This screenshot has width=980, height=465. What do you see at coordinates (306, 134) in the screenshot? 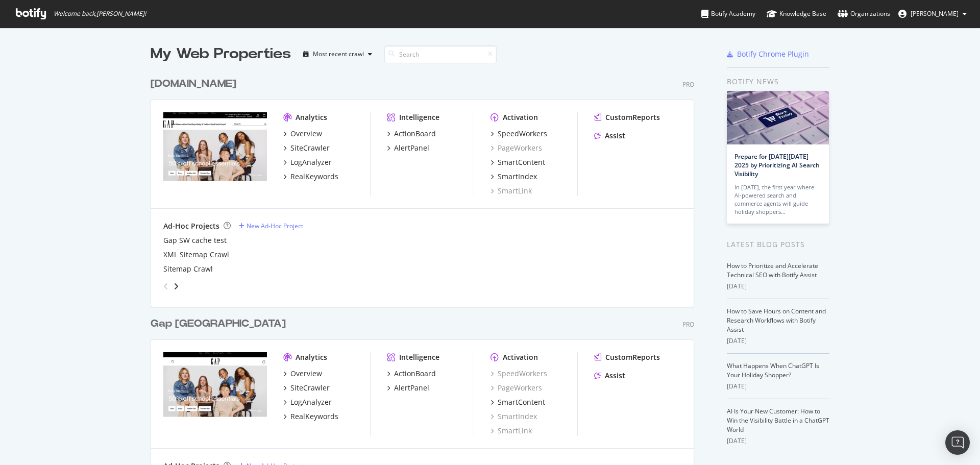
I see `div: Overview` at bounding box center [306, 134].